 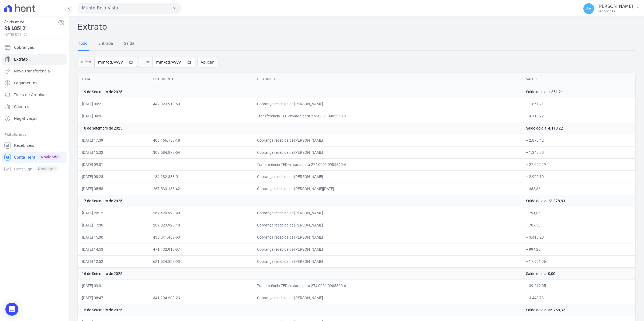 I want to click on a: Entrada, so click(x=106, y=44).